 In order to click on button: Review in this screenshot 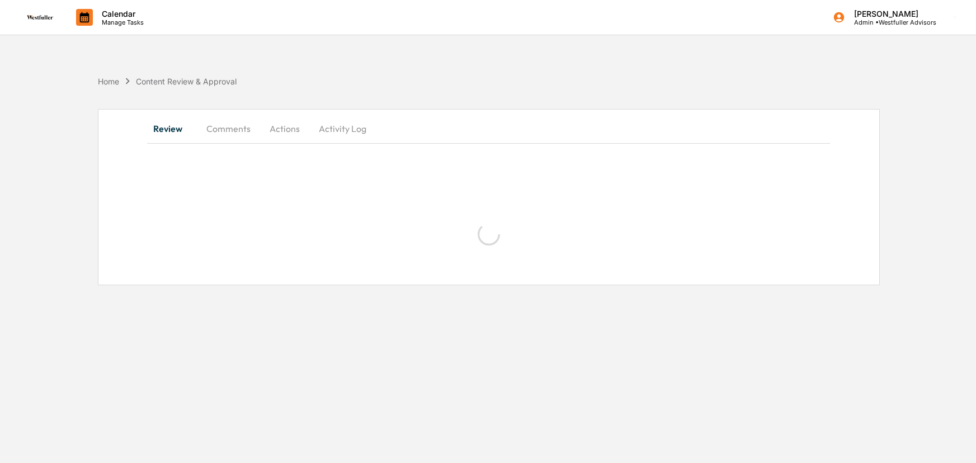, I will do `click(172, 129)`.